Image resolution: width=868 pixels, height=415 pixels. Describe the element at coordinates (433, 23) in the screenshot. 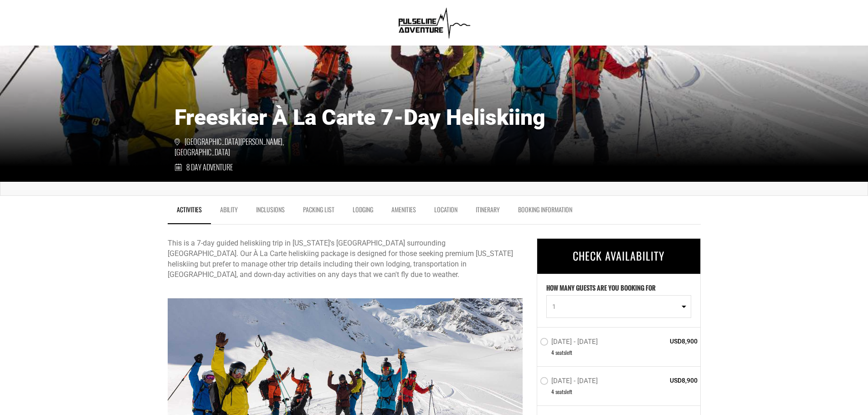

I see `img: 1638909355.png` at that location.